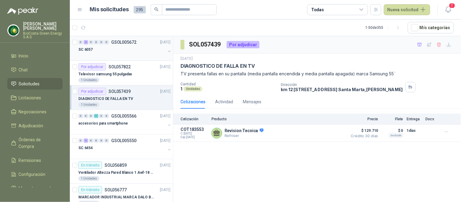 Image resolution: width=461 pixels, height=202 pixels. I want to click on p: Producto, so click(278, 119).